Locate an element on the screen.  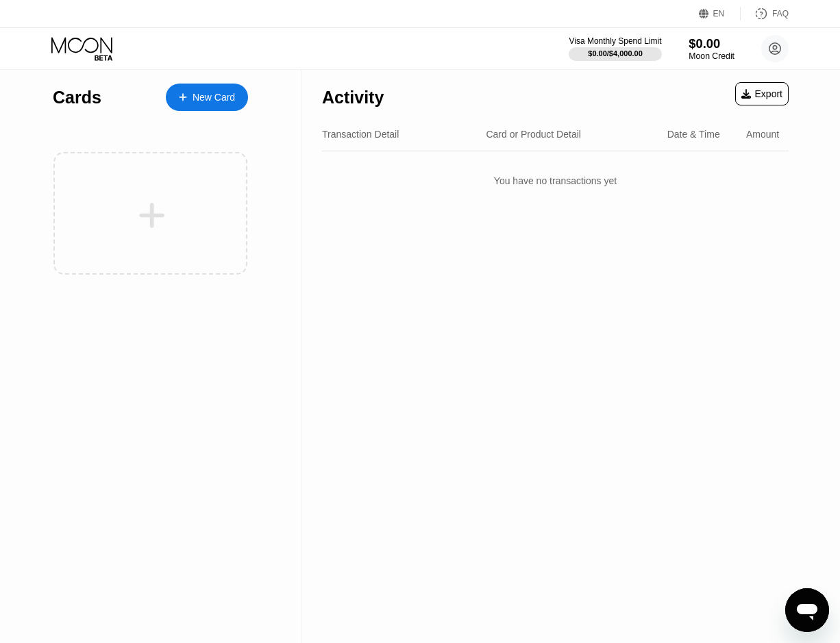
div: $0.00 / $4,000.00 is located at coordinates (615, 53).